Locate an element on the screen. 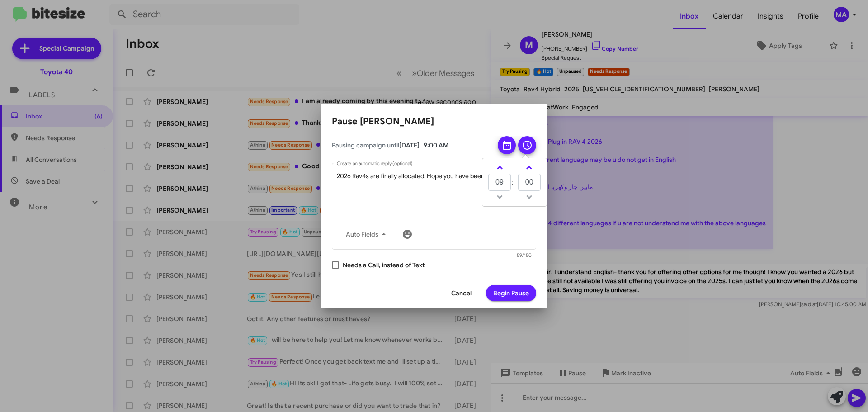 The image size is (868, 412). input: HH is located at coordinates (500, 182).